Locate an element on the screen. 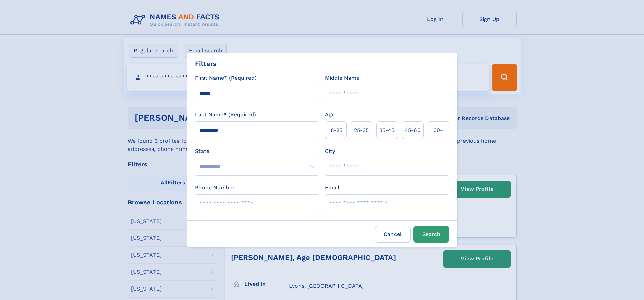 This screenshot has width=644, height=300. label: Phone Number is located at coordinates (214, 188).